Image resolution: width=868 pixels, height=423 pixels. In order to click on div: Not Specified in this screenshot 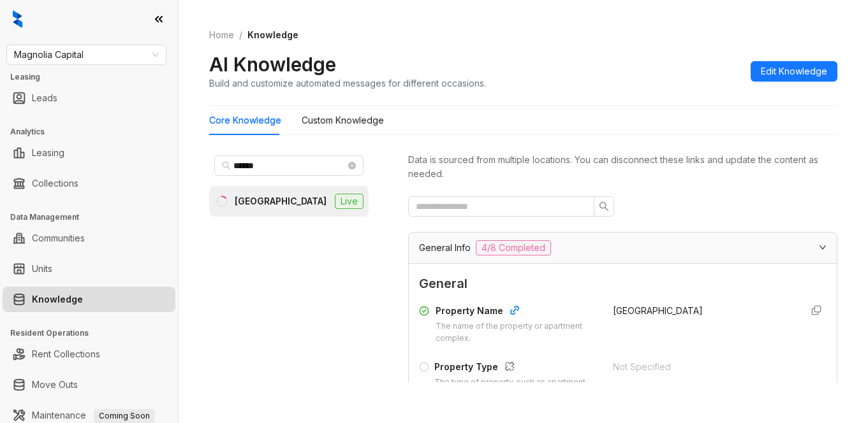, I will do `click(702, 367)`.